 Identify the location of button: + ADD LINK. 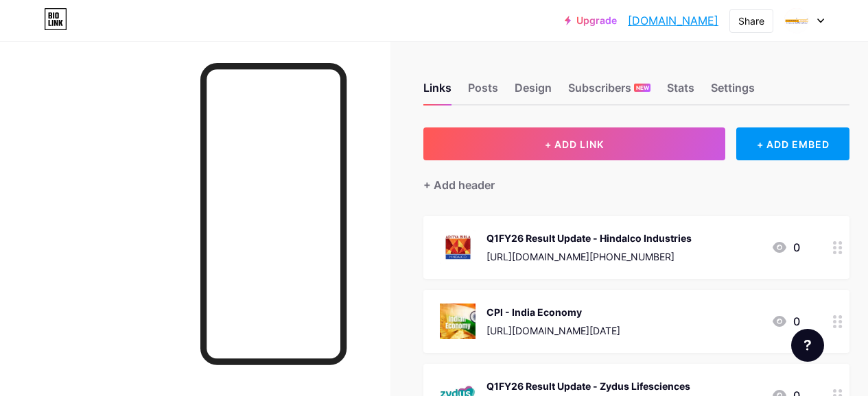
(574, 144).